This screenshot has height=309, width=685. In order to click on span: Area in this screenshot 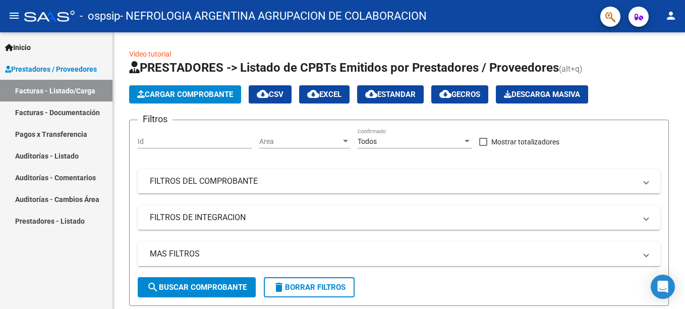, I will do `click(300, 141)`.